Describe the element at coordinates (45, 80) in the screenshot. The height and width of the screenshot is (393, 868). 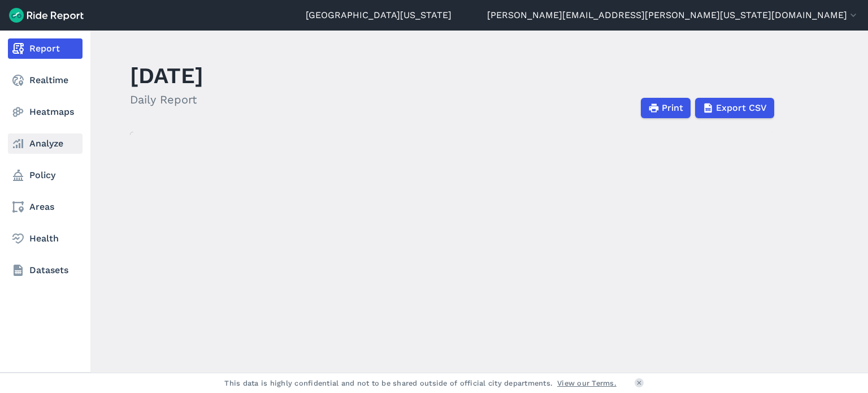
I see `a: Realtime` at that location.